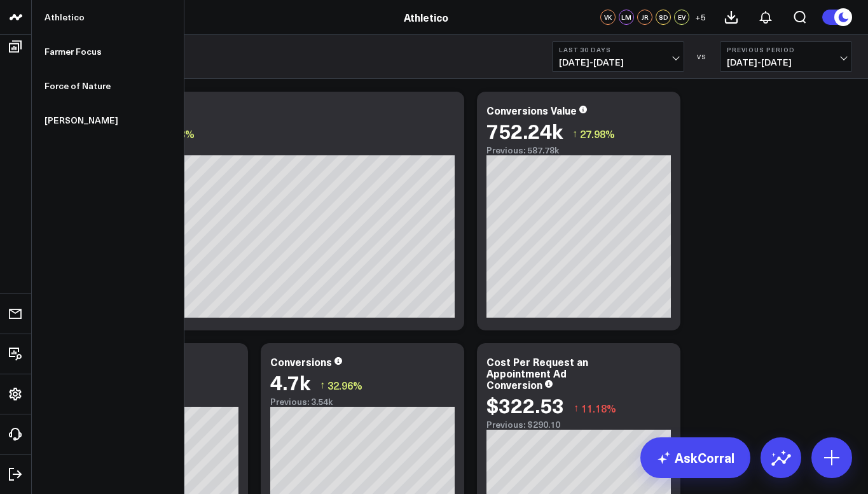  I want to click on div: SD, so click(663, 17).